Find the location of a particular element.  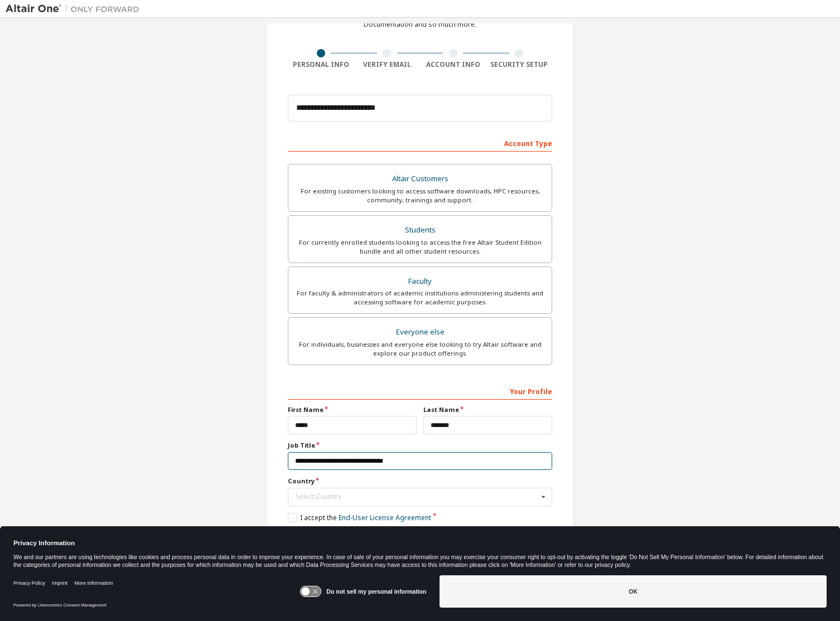

div: Verify Email is located at coordinates (387, 64).